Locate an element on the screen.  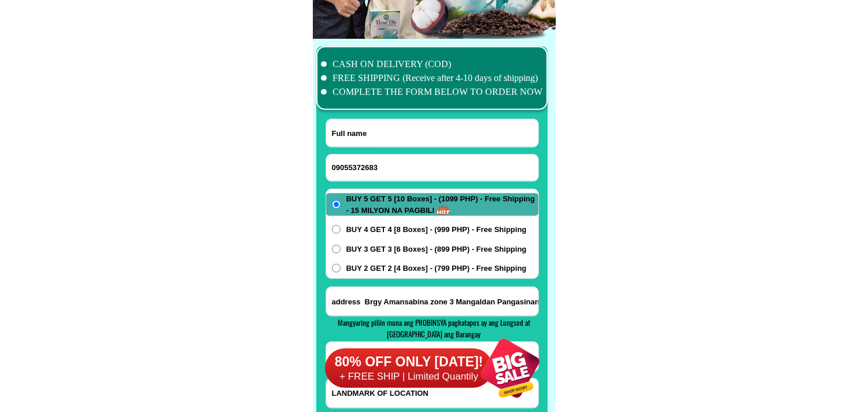
input: Input address is located at coordinates (432, 301).